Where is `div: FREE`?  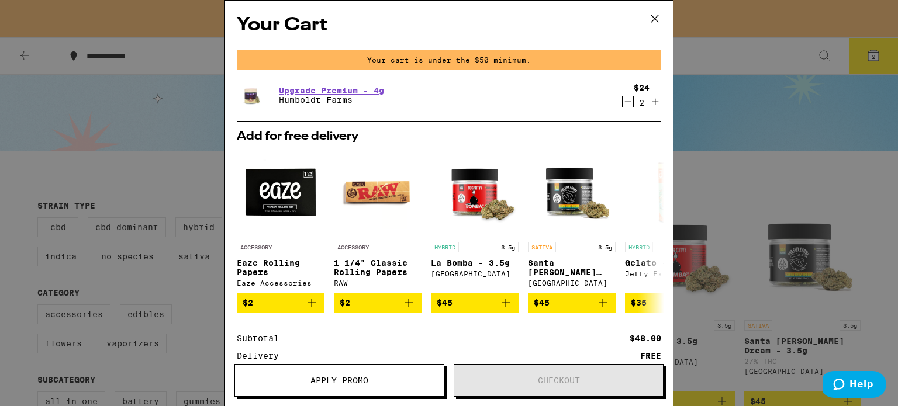 div: FREE is located at coordinates (651, 356).